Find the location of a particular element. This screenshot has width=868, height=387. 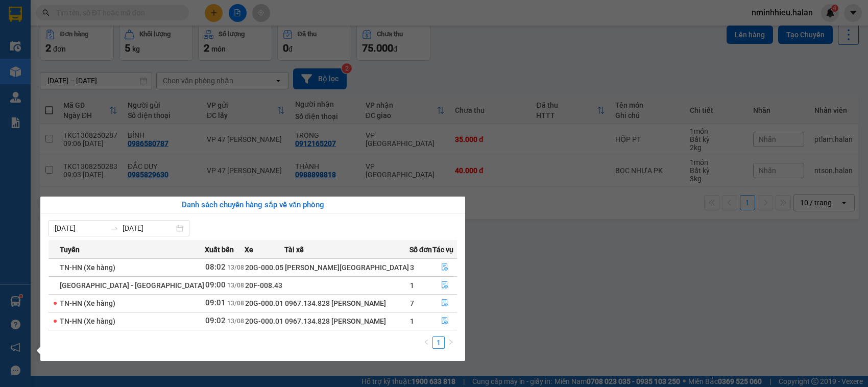

span: Tuyến is located at coordinates (69, 249).